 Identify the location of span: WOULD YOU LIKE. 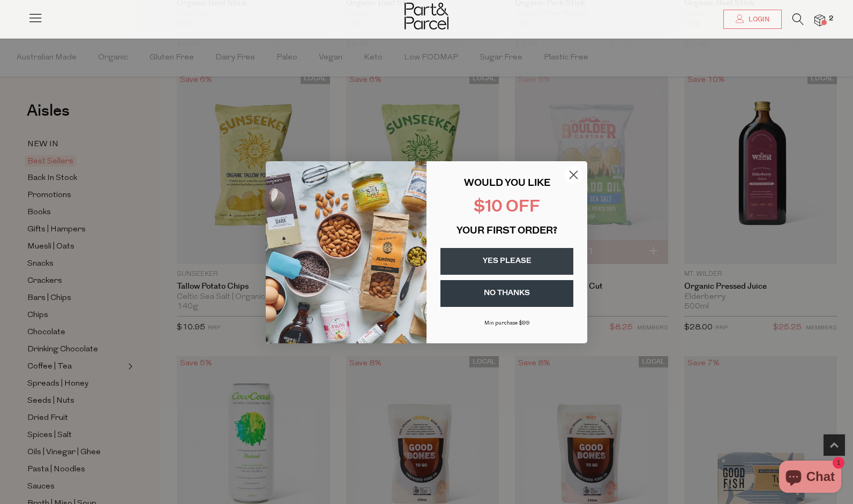
(507, 184).